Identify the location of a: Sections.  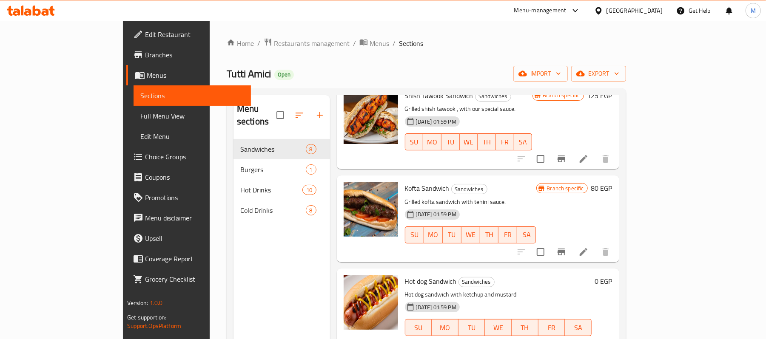
(192, 96).